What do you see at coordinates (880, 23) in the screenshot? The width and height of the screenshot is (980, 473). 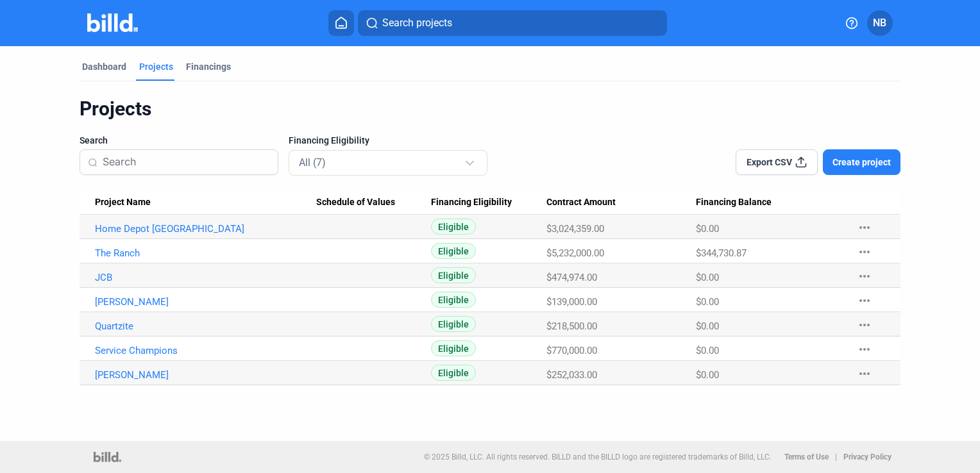 I see `span: NB` at bounding box center [880, 23].